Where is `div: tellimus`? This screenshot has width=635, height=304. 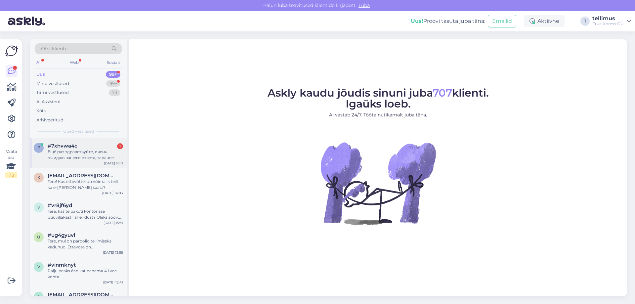
div: tellimus is located at coordinates (608, 19).